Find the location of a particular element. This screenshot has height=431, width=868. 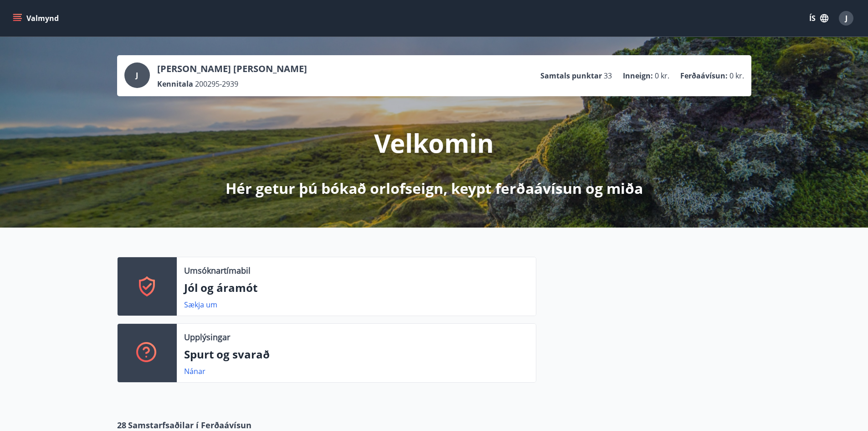

p: Inneign : is located at coordinates (638, 75).